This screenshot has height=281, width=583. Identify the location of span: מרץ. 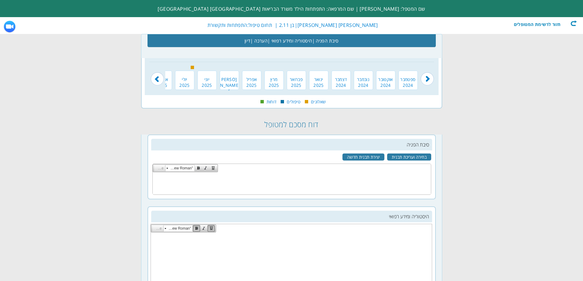
(274, 79).